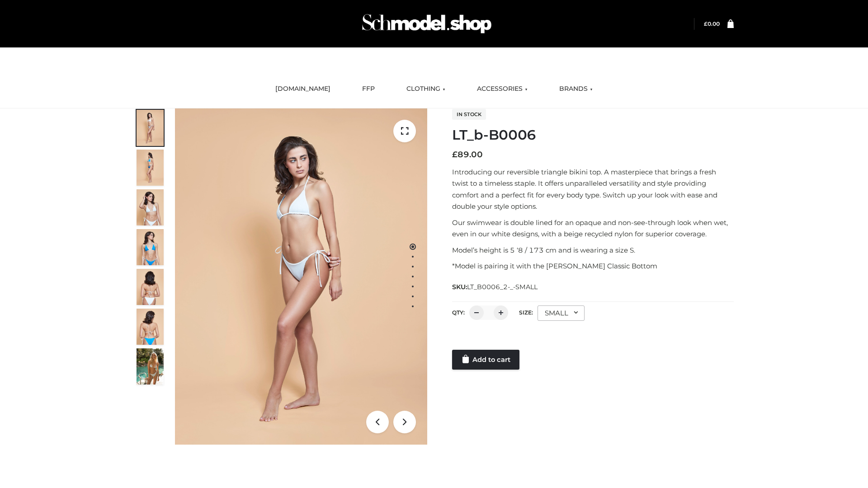 This screenshot has width=868, height=488. I want to click on a: £0.00, so click(712, 24).